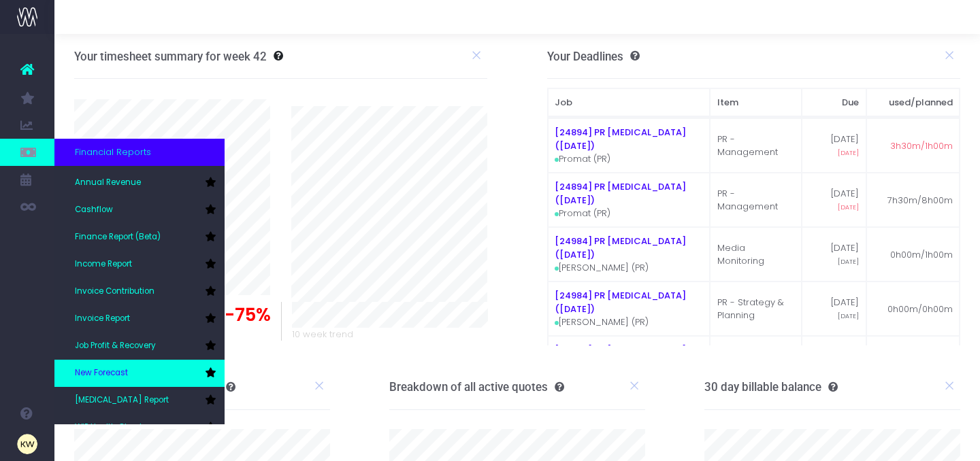  I want to click on a: WIP Health Check, so click(140, 428).